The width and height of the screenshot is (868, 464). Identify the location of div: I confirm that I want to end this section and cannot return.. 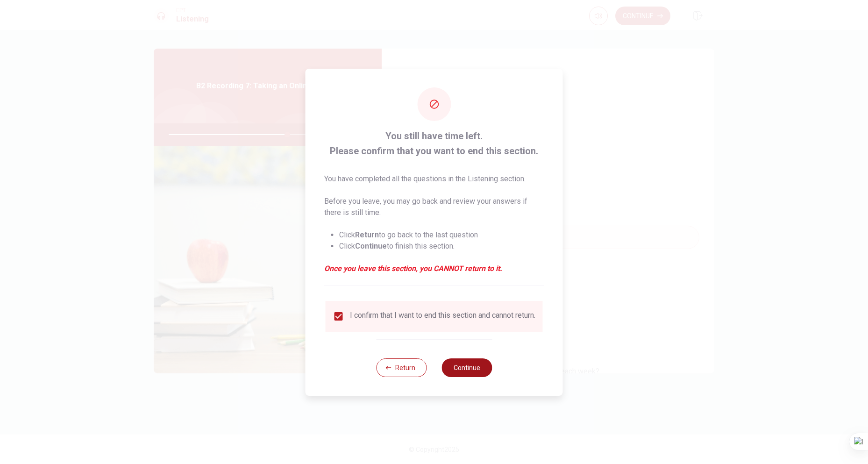
(443, 317).